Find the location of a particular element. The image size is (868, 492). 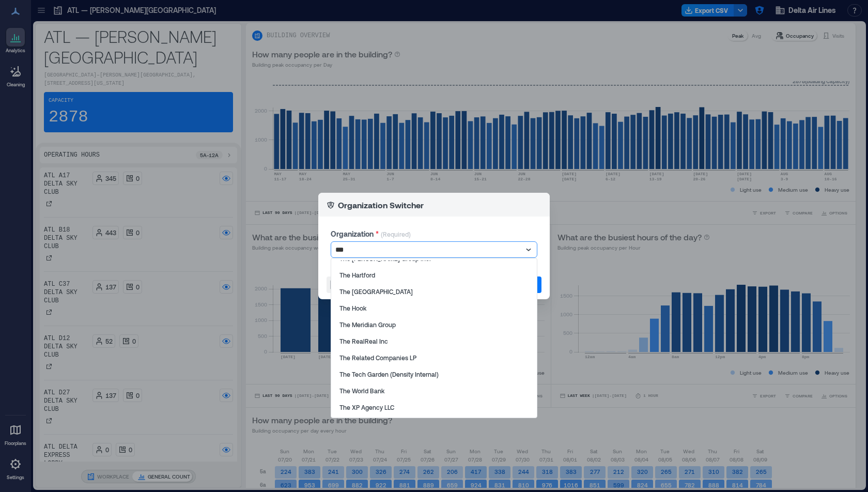

p: Organization Switcher is located at coordinates (381, 205).